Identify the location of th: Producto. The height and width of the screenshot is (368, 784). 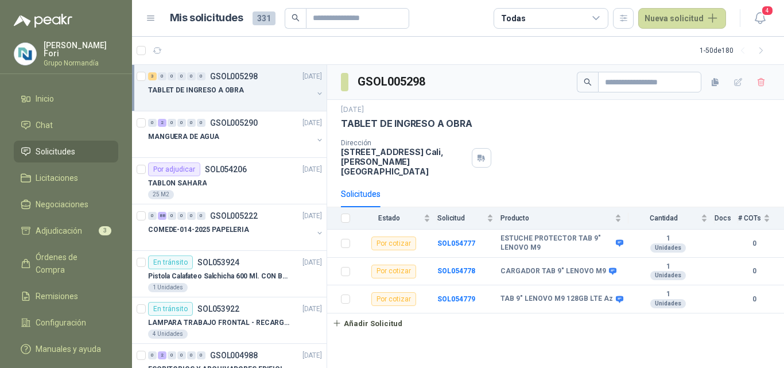
(564, 218).